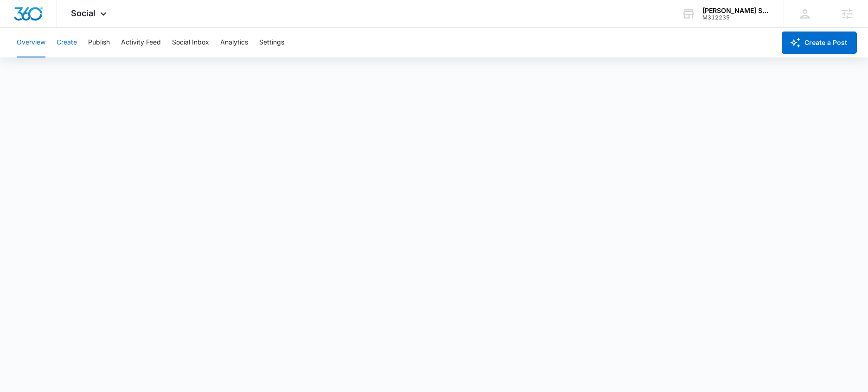 Image resolution: width=868 pixels, height=392 pixels. Describe the element at coordinates (67, 43) in the screenshot. I see `button: Create` at that location.